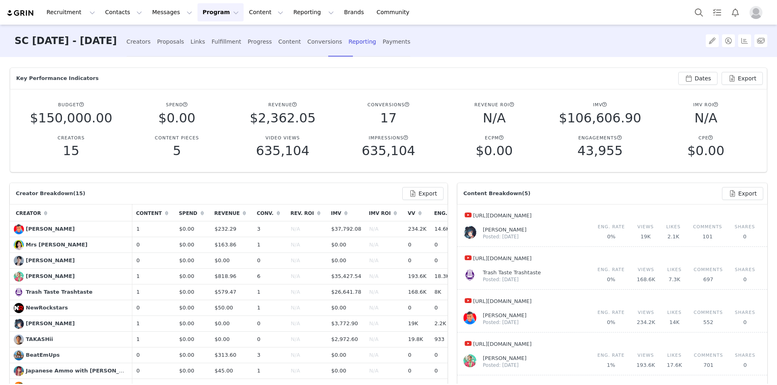 The width and height of the screenshot is (777, 385). What do you see at coordinates (269, 277) in the screenshot?
I see `td: 6` at bounding box center [269, 277].